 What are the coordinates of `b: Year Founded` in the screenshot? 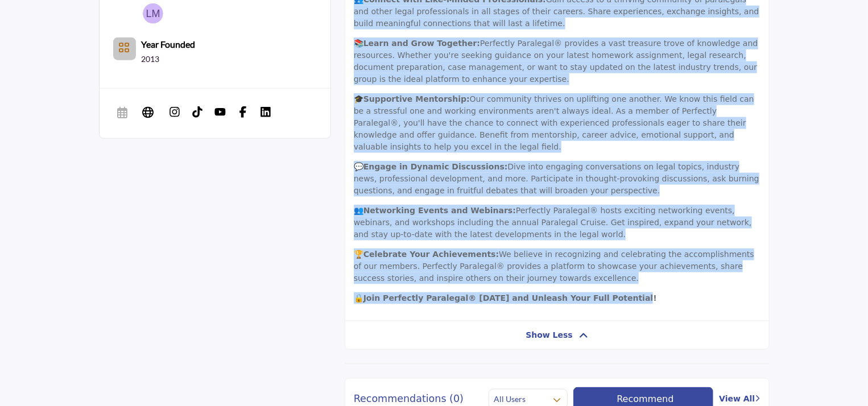 It's located at (169, 45).